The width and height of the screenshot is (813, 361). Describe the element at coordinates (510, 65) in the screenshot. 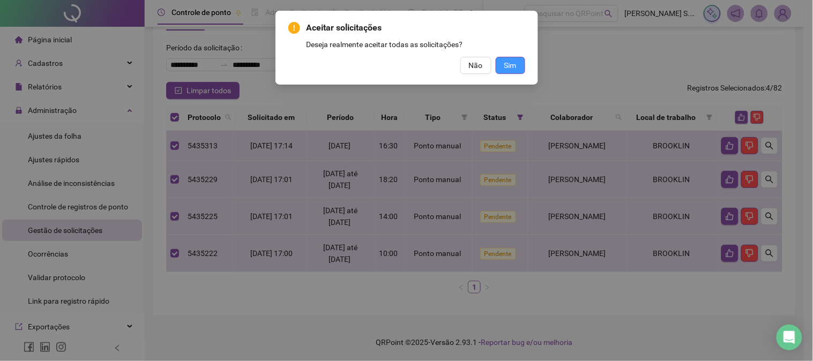

I see `button: Sim` at that location.